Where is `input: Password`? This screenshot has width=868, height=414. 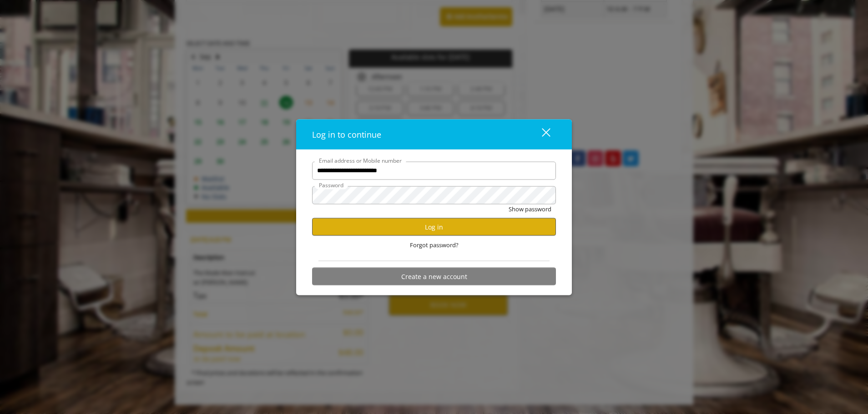 input: Password is located at coordinates (434, 195).